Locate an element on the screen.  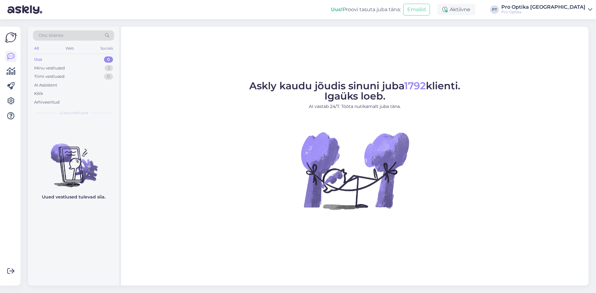
div: Pro Optika is located at coordinates (543, 12).